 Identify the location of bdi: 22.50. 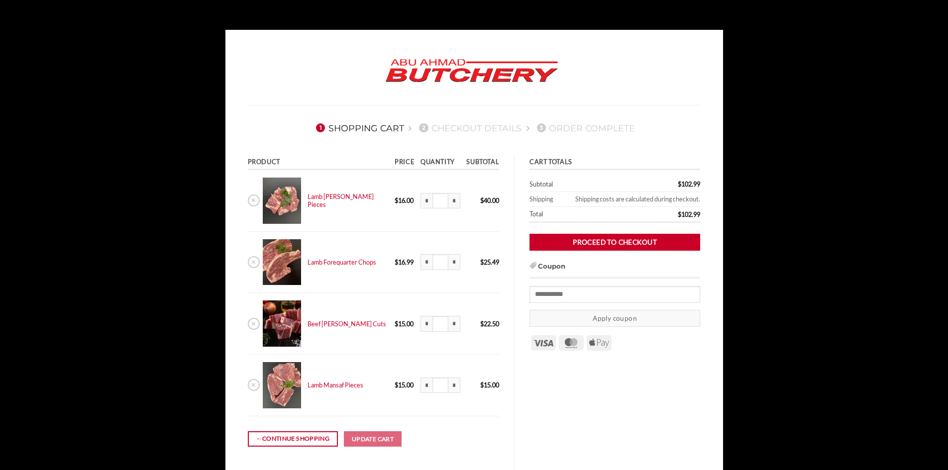
(490, 324).